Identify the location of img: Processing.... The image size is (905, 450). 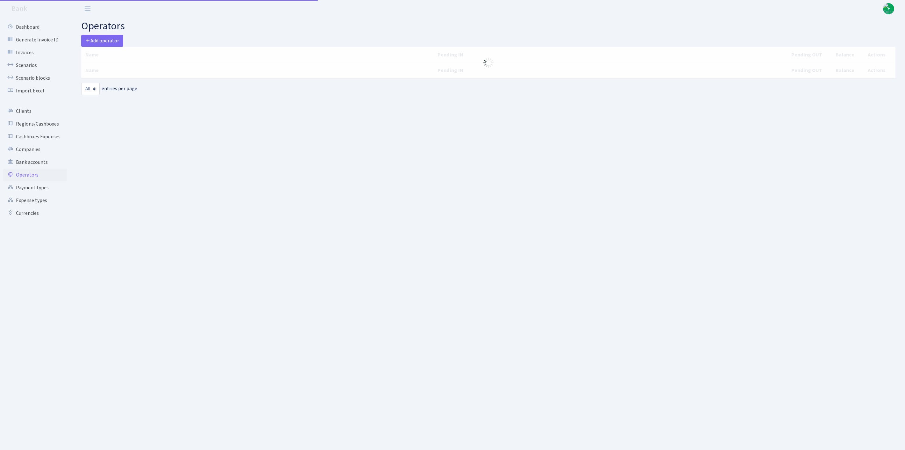
(489, 63).